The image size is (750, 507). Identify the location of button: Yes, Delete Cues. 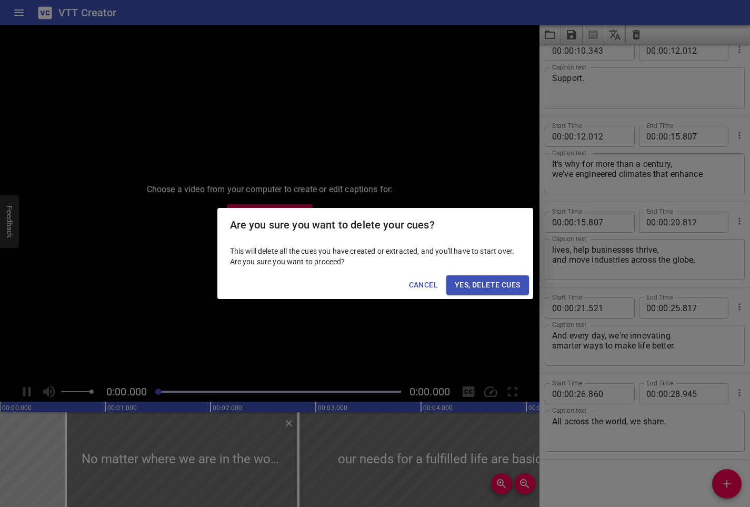
(488, 285).